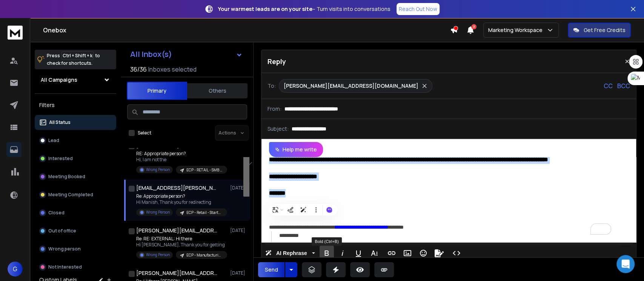  I want to click on p: Re: Appropriate person?, so click(182, 196).